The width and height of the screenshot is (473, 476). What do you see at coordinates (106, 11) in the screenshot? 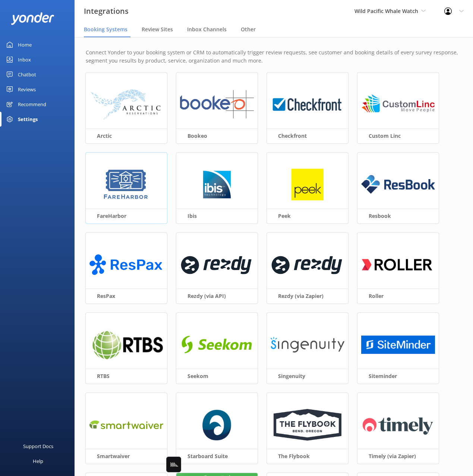
I see `h3: Integrations` at bounding box center [106, 11].